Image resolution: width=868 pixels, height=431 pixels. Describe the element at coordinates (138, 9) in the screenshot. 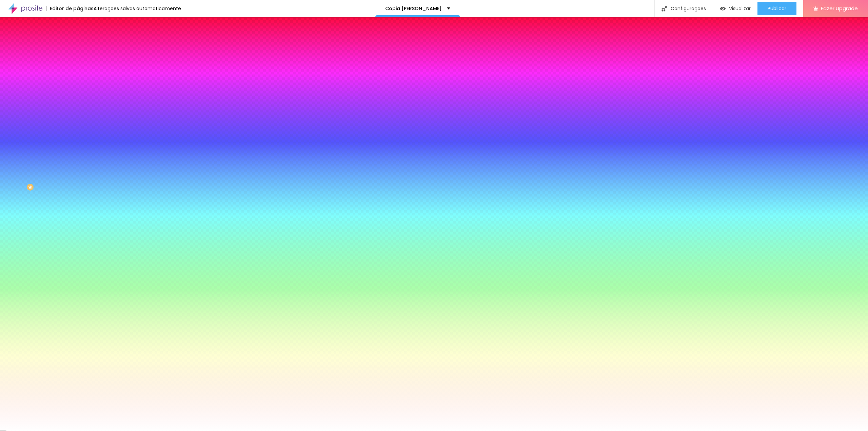

I see `div: Alterações salvas automaticamente` at that location.